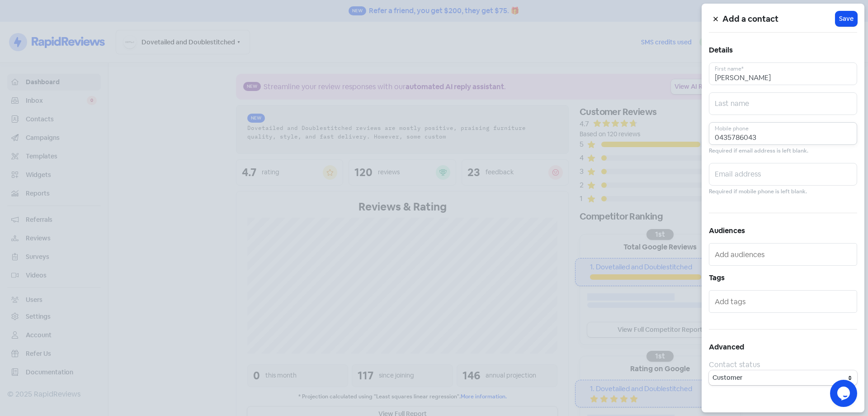 The image size is (868, 416). Describe the element at coordinates (784, 175) in the screenshot. I see `input: Email address` at that location.